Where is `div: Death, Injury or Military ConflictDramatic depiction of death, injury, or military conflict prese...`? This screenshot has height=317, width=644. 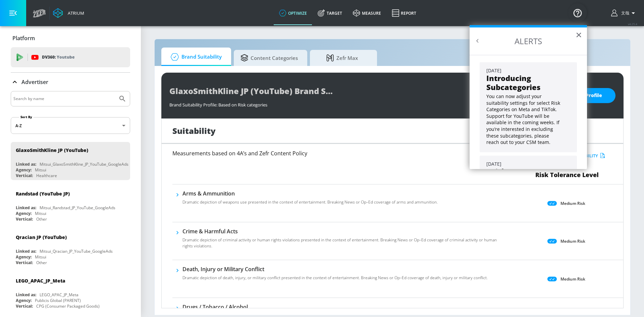
div: Death, Injury or Military ConflictDramatic depiction of death, injury, or military conflict prese... is located at coordinates (335, 275).